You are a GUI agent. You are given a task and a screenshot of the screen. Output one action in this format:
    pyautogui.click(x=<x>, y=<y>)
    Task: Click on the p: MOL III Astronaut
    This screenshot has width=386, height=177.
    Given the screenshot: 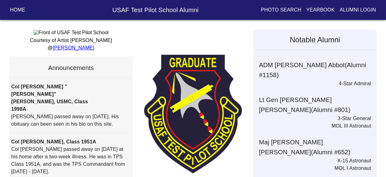 What is the action you would take?
    pyautogui.click(x=312, y=126)
    